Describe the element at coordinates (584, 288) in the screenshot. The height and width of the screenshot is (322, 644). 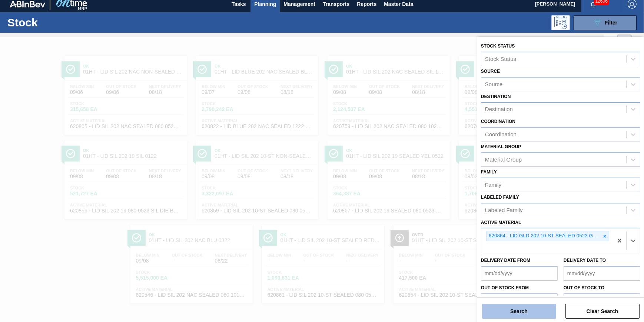
I see `label: Out of Stock to` at that location.